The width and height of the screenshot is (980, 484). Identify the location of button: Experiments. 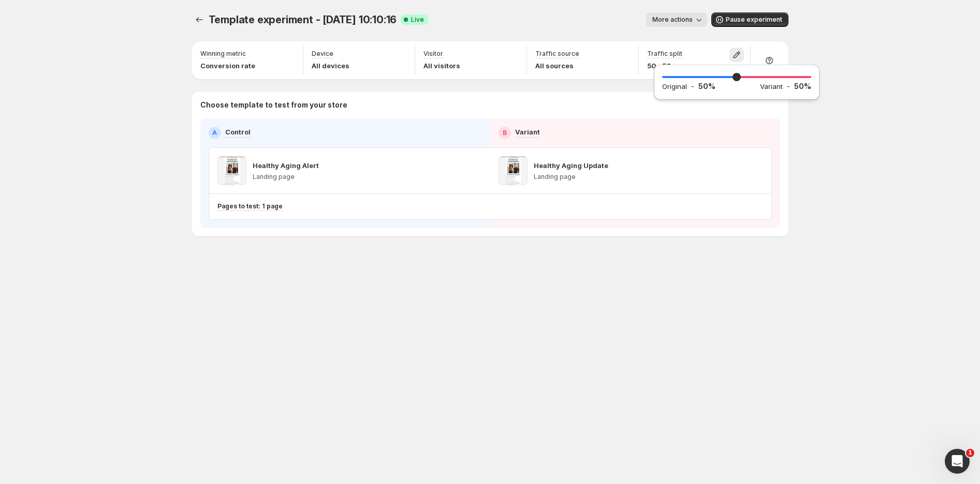
(200, 19).